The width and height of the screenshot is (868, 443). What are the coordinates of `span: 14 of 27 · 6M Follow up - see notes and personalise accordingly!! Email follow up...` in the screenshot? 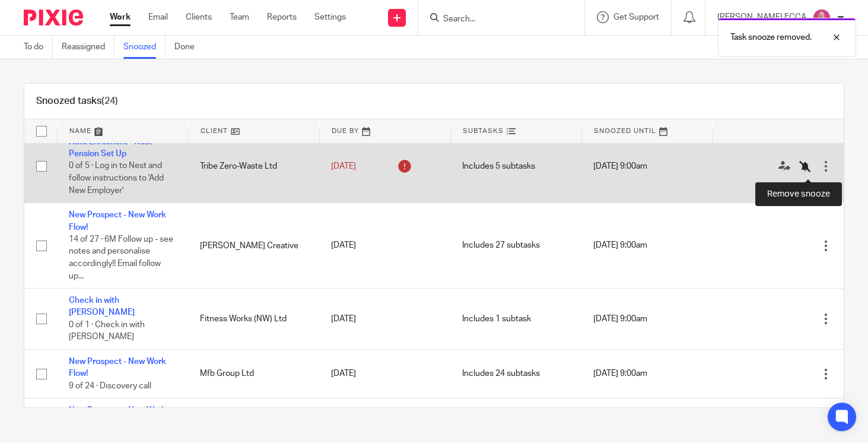 It's located at (121, 257).